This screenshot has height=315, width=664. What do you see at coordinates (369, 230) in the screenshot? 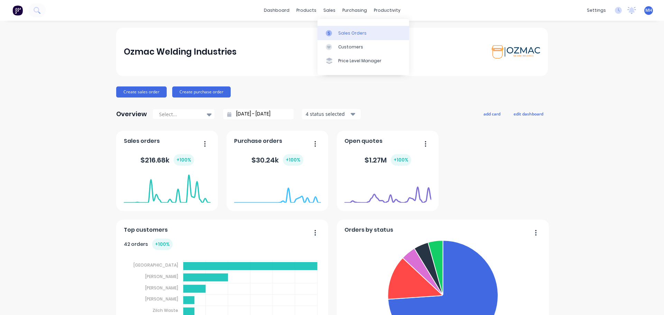
I see `span: Orders by status` at bounding box center [369, 230].